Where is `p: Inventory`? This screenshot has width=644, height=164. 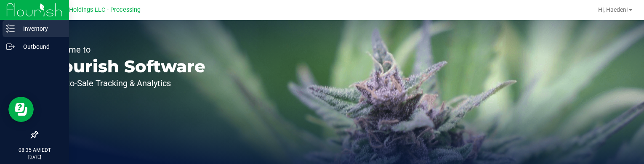 p: Inventory is located at coordinates (40, 29).